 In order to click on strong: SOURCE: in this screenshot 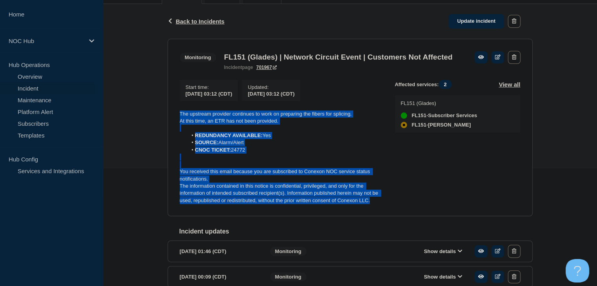, I will do `click(207, 142)`.